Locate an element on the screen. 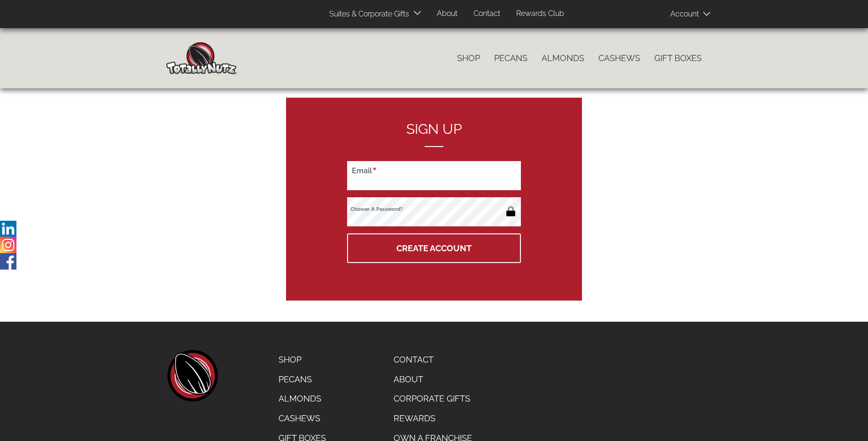  a: Corporate Gifts is located at coordinates (433, 399).